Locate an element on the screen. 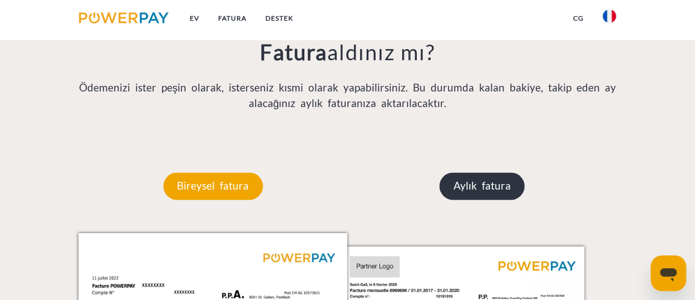 This screenshot has height=300, width=695. font: aldınız mı is located at coordinates (376, 52).